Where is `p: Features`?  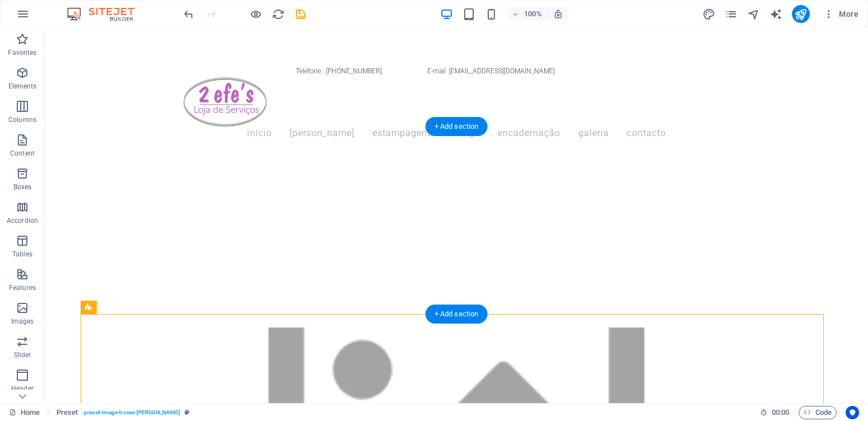
p: Features is located at coordinates (23, 288).